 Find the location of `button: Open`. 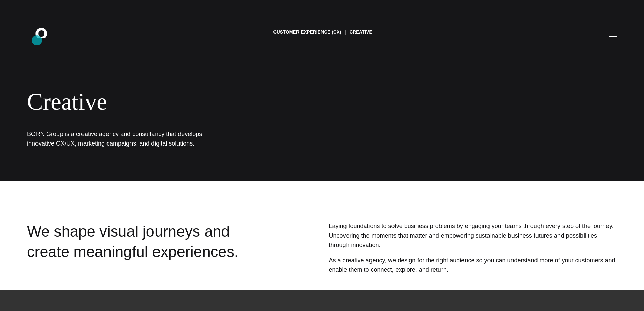

button: Open is located at coordinates (613, 35).